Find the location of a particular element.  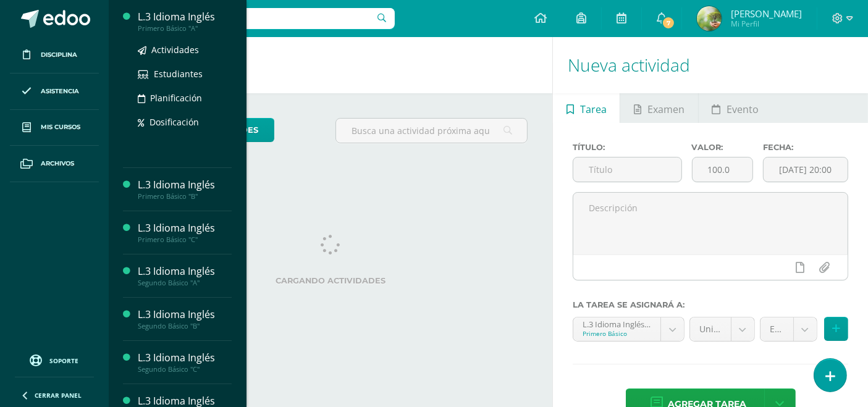

input: Título is located at coordinates (627, 169).